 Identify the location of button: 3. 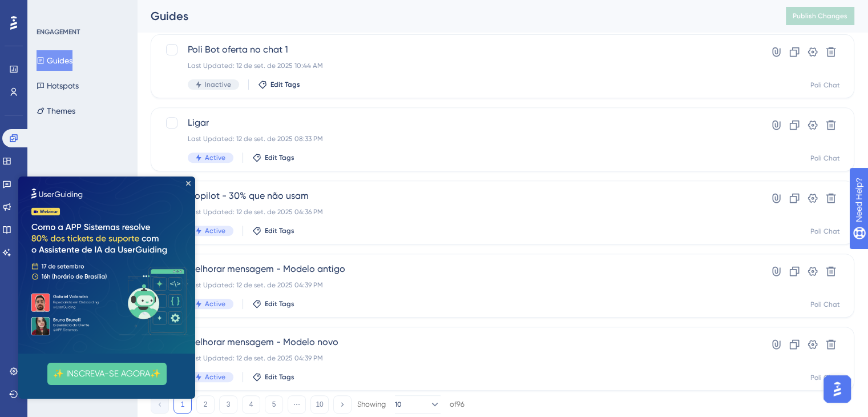
(229, 404).